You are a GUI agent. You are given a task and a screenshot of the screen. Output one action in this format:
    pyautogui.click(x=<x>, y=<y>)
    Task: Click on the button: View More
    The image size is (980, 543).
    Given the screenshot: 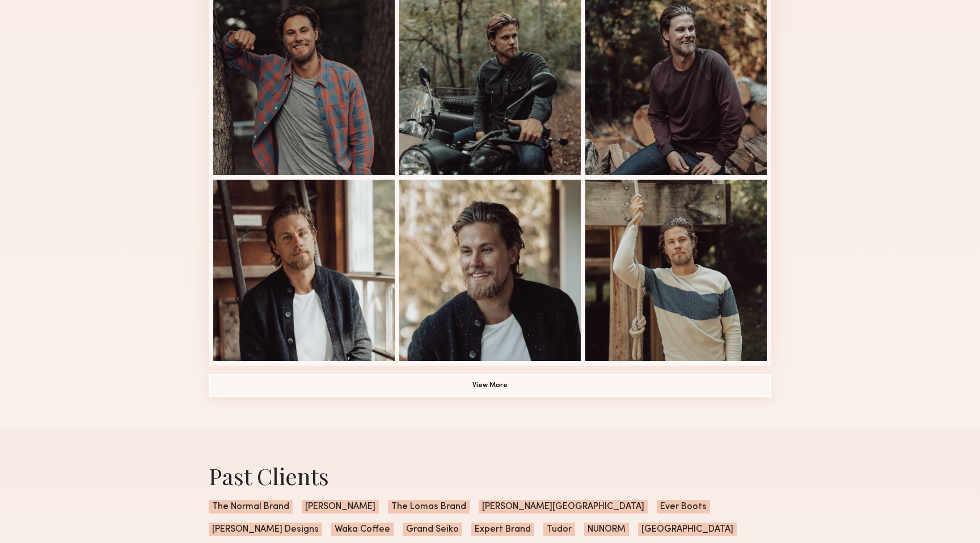 What is the action you would take?
    pyautogui.click(x=490, y=385)
    